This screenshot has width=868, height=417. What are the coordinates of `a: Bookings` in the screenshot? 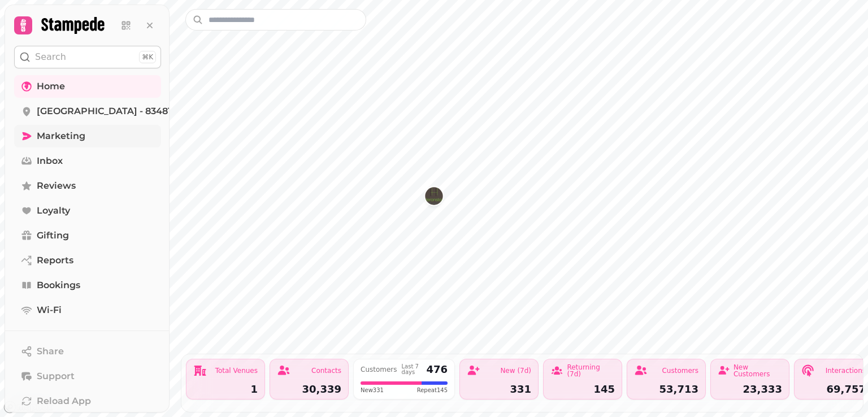 It's located at (87, 285).